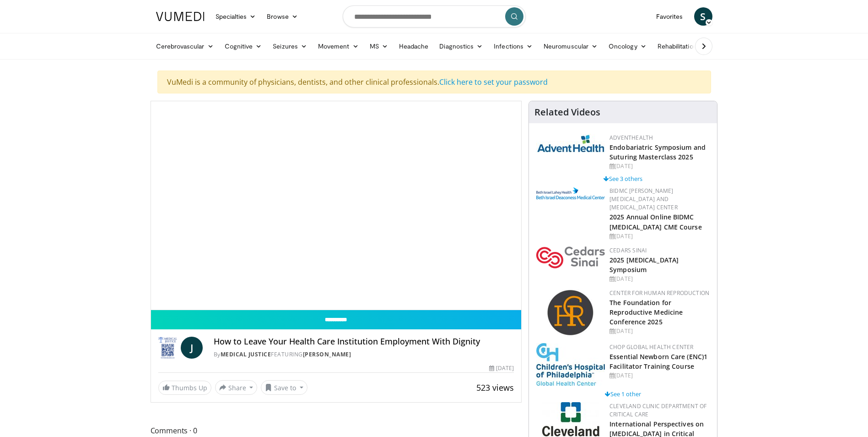 The image size is (868, 437). What do you see at coordinates (284, 388) in the screenshot?
I see `button: Save to` at bounding box center [284, 388].